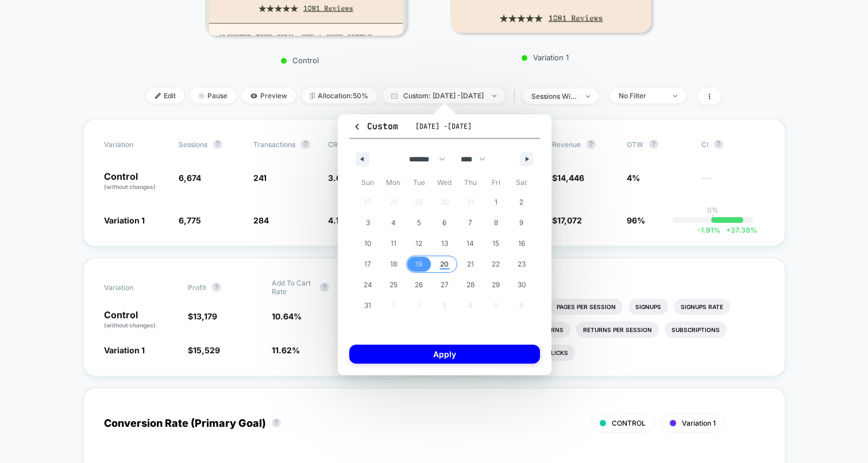 Image resolution: width=868 pixels, height=463 pixels. What do you see at coordinates (521, 223) in the screenshot?
I see `button: 9` at bounding box center [521, 223].